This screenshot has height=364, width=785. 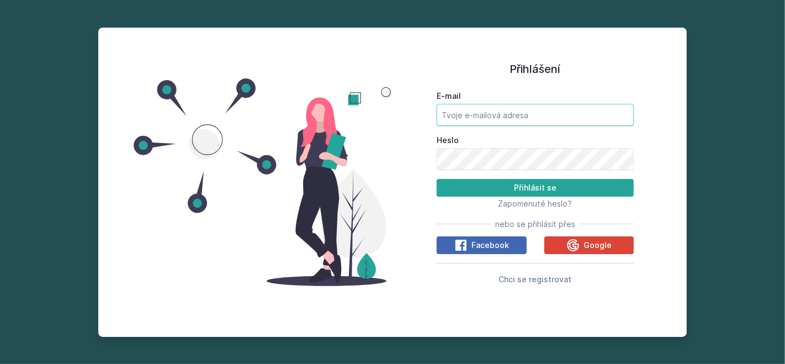 I want to click on span: Chci se registrovat, so click(x=535, y=279).